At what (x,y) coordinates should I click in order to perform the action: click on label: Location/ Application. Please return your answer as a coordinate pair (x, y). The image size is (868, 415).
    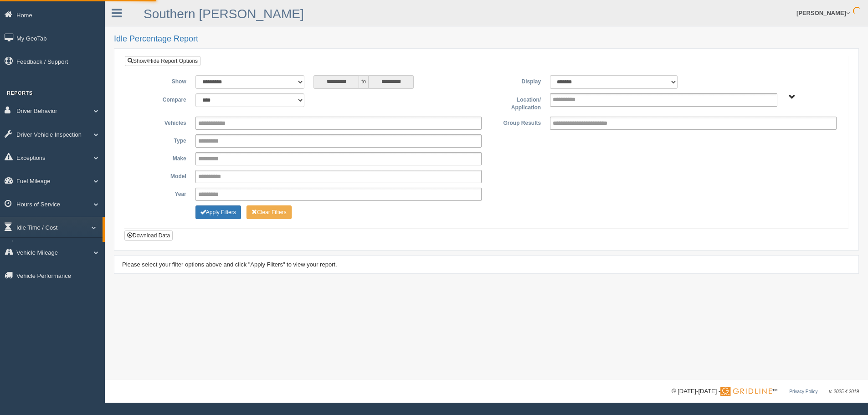
    Looking at the image, I should click on (516, 103).